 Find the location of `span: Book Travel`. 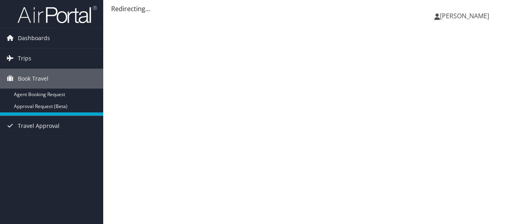

span: Book Travel is located at coordinates (33, 79).